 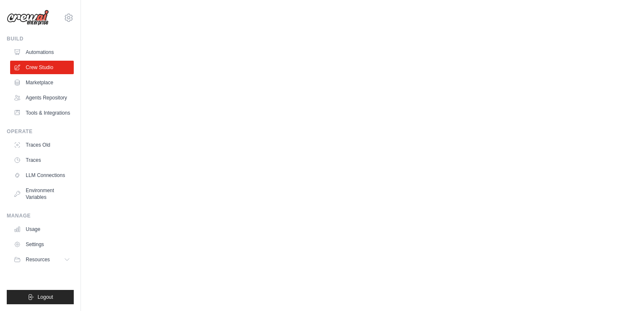 What do you see at coordinates (42, 52) in the screenshot?
I see `a: Automations` at bounding box center [42, 52].